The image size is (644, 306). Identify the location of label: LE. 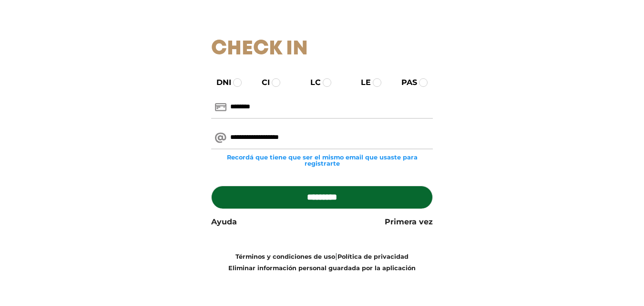
(361, 82).